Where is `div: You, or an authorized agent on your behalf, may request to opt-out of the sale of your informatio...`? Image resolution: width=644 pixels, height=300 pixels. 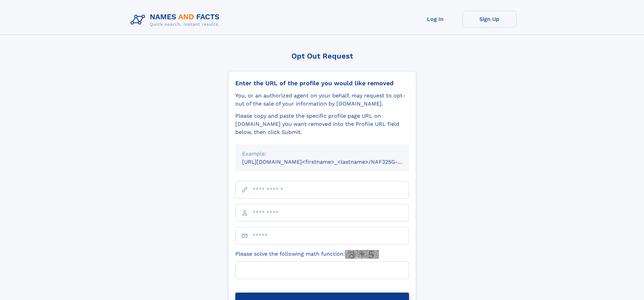 div: You, or an authorized agent on your behalf, may request to opt-out of the sale of your informatio... is located at coordinates (322, 99).